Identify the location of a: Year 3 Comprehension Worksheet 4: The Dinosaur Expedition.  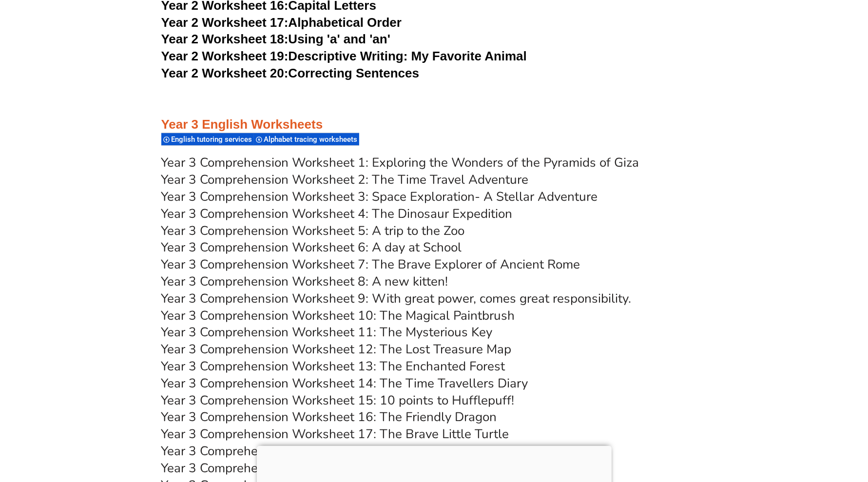
(337, 213).